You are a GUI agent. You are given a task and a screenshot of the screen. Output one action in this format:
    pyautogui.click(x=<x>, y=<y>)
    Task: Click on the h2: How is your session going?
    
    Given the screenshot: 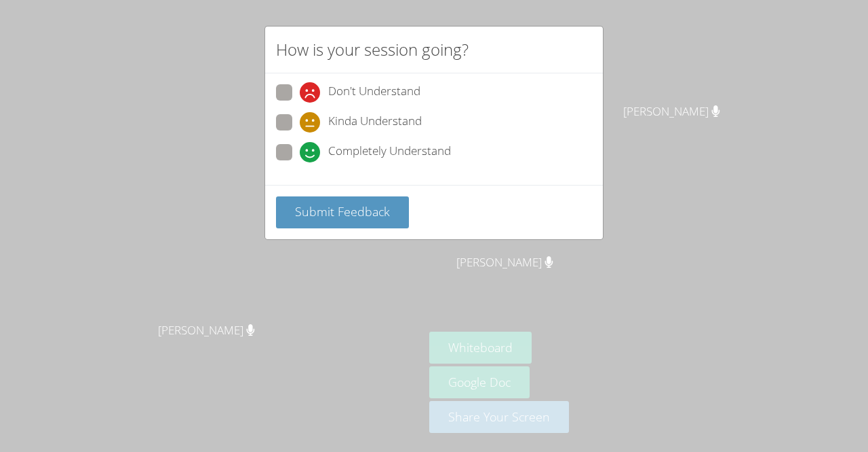 What is the action you would take?
    pyautogui.click(x=373, y=49)
    